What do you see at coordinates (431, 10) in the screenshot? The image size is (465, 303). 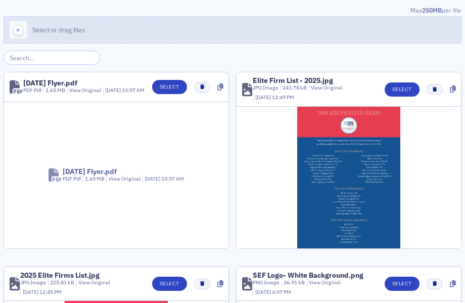 I see `span: 250MB` at bounding box center [431, 10].